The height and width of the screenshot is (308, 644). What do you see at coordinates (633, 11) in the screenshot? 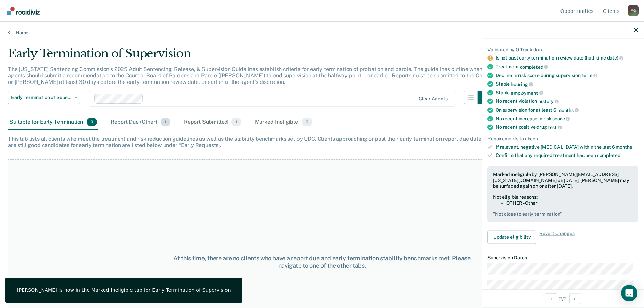
I see `button: Profile dropdown button` at bounding box center [633, 11].